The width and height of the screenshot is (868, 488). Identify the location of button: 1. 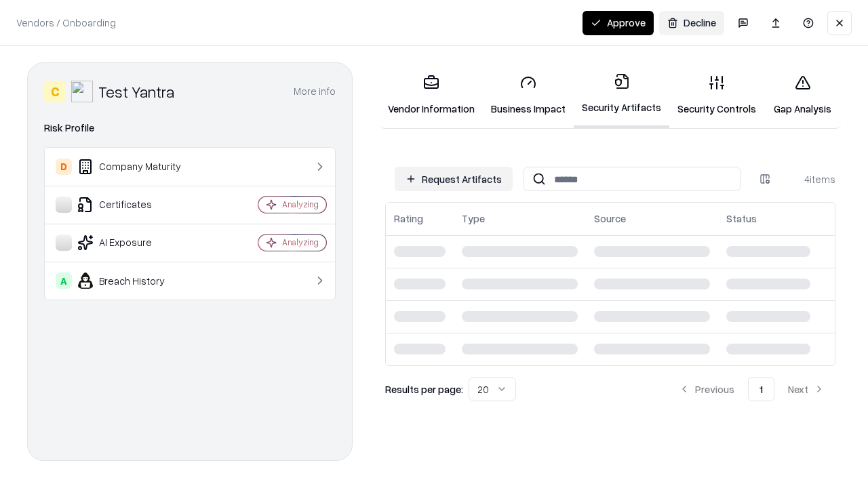
(761, 389).